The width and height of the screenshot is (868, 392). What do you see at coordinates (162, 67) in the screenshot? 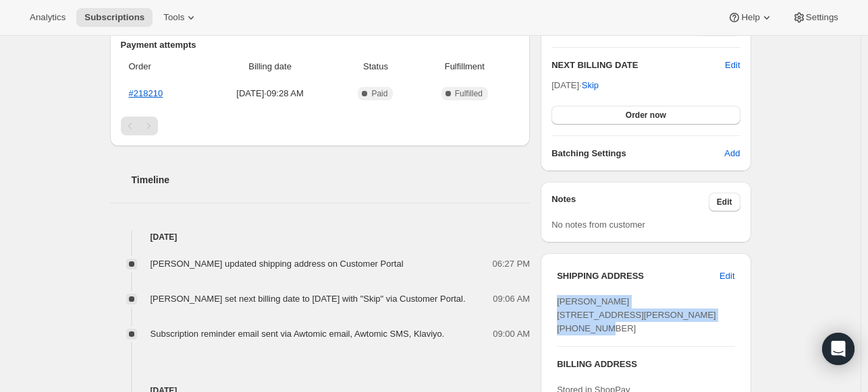
I see `th: Order` at bounding box center [162, 67].